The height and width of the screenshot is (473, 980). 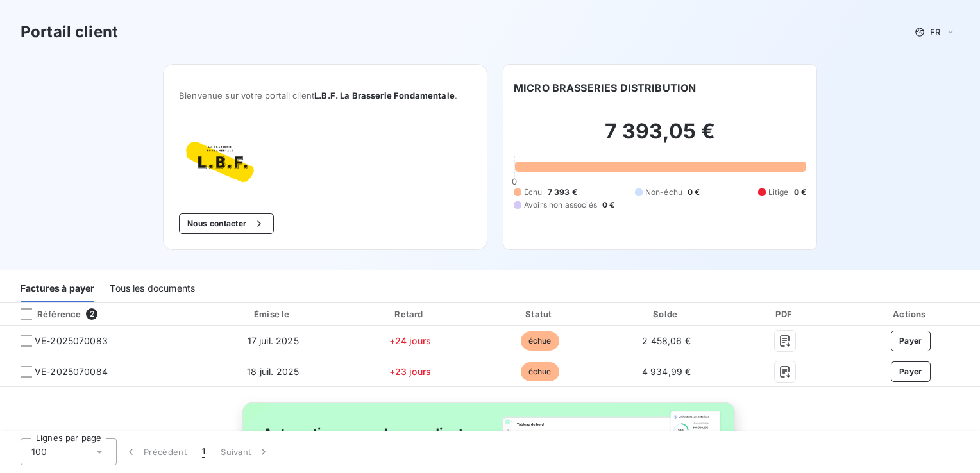 I want to click on span: Bienvenue sur votre portail client ., so click(x=325, y=95).